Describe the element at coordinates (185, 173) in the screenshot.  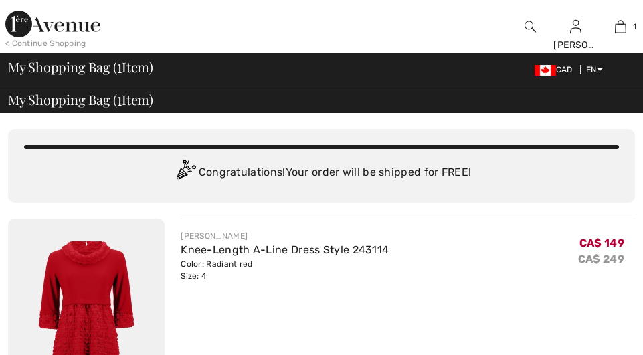
I see `img: Congratulation2.svg` at that location.